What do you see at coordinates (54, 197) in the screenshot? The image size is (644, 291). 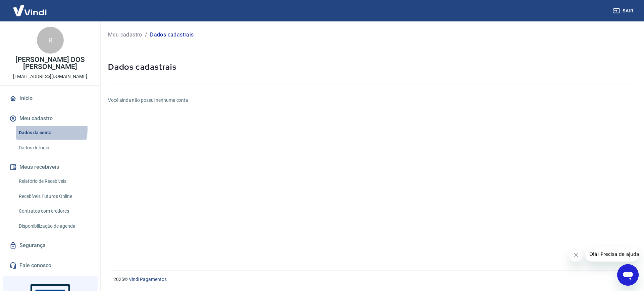 I see `a: Recebíveis Futuros Online` at bounding box center [54, 197].